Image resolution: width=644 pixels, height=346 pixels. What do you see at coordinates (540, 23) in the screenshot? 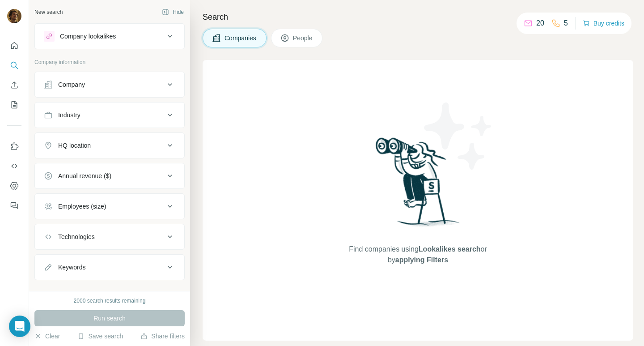
I see `p: 20` at bounding box center [540, 23].